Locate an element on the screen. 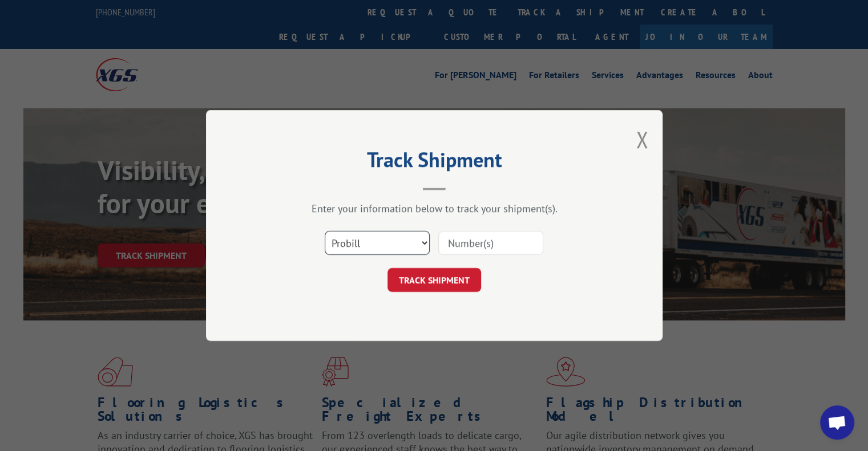 This screenshot has height=451, width=868. button: Close modal is located at coordinates (642, 139).